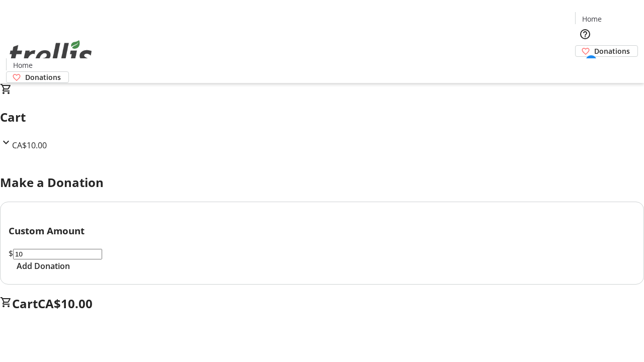 Image resolution: width=644 pixels, height=362 pixels. What do you see at coordinates (43, 266) in the screenshot?
I see `span: Add Donation` at bounding box center [43, 266].